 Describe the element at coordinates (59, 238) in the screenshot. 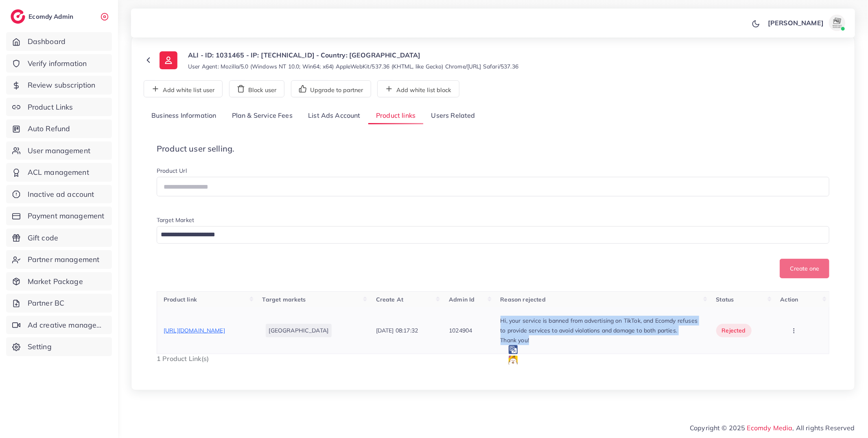

I see `a: Gift code` at that location.